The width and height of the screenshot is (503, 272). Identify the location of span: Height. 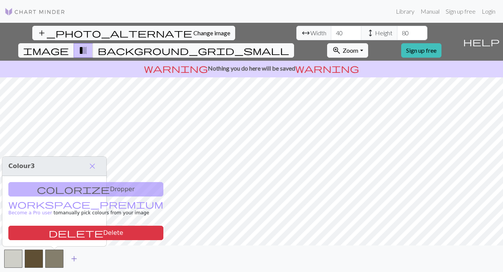
(383, 33).